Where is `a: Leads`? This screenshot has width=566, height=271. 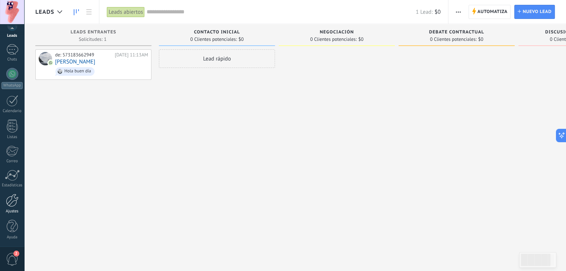 a: Leads is located at coordinates (76, 12).